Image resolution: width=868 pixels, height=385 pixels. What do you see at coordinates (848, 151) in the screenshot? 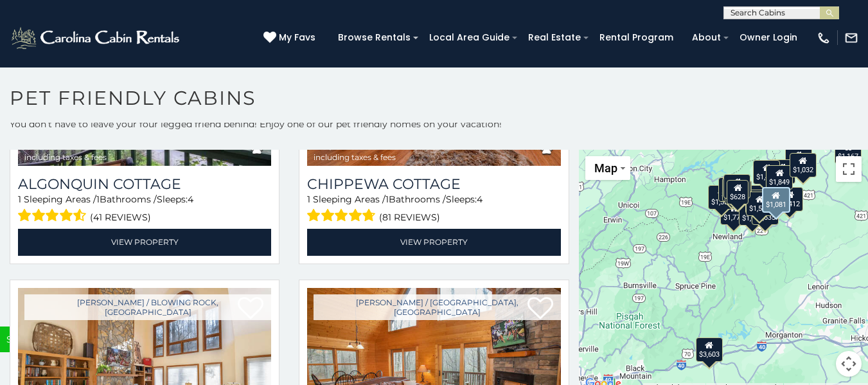
I see `div: $1,167` at bounding box center [848, 151].